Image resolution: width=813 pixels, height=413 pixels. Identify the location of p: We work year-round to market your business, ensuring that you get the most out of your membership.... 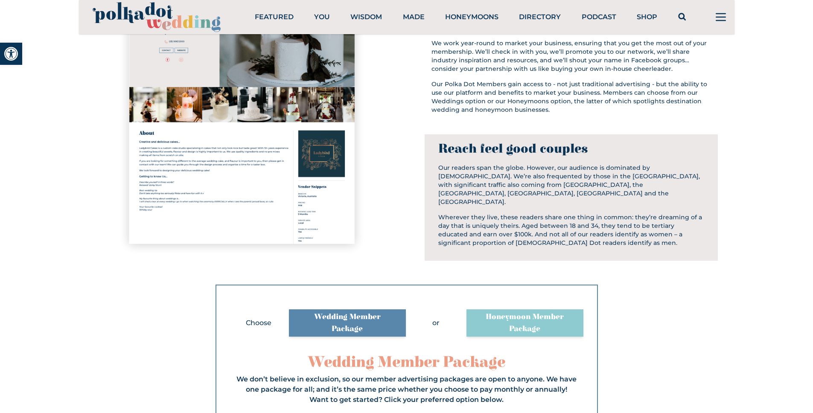
(571, 56).